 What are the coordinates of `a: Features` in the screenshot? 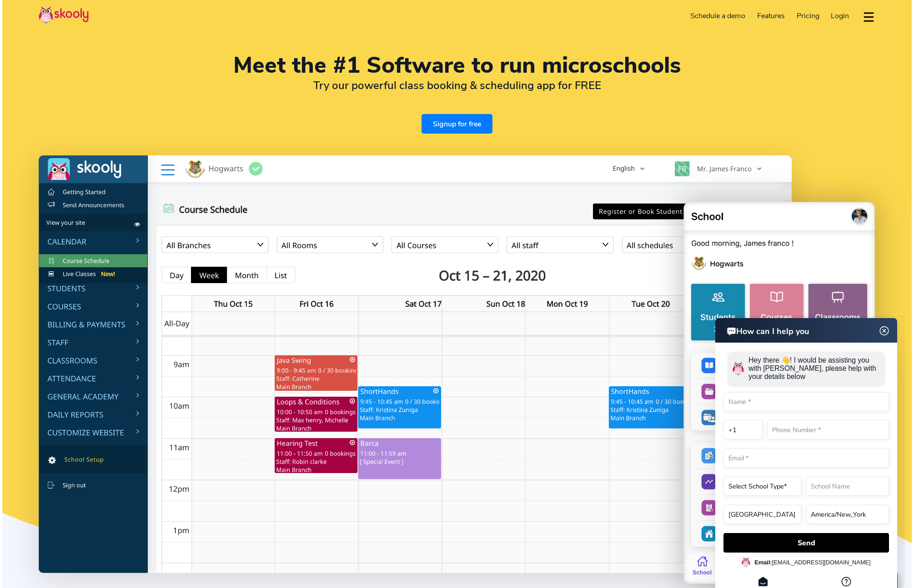 It's located at (771, 16).